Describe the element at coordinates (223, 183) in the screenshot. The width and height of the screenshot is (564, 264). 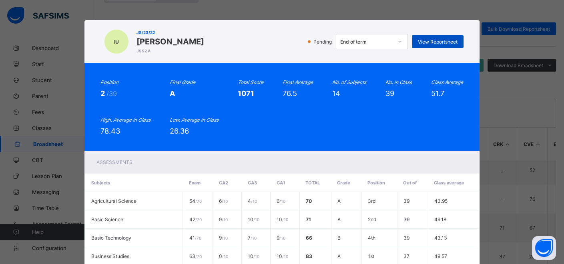
I see `span: CA2` at that location.